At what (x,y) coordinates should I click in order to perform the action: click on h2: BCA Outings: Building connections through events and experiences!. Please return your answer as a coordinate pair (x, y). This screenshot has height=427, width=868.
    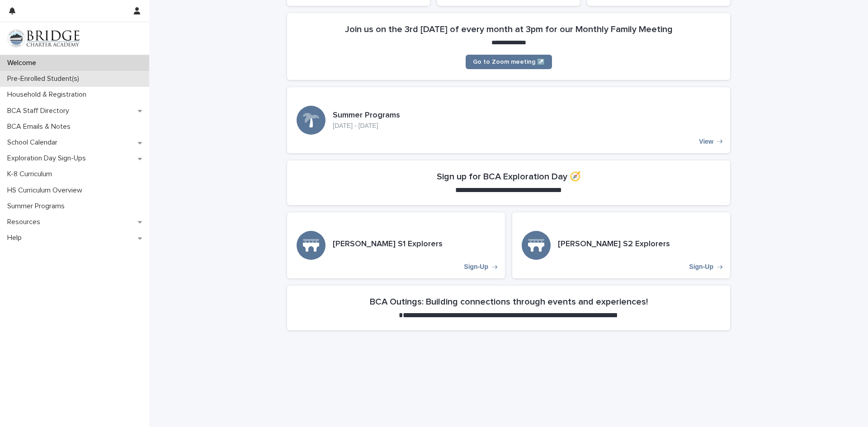
    Looking at the image, I should click on (509, 302).